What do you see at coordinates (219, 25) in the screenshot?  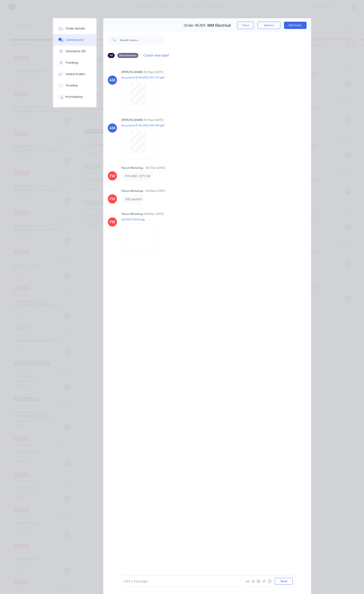 I see `span: MM Electrical` at bounding box center [219, 25].